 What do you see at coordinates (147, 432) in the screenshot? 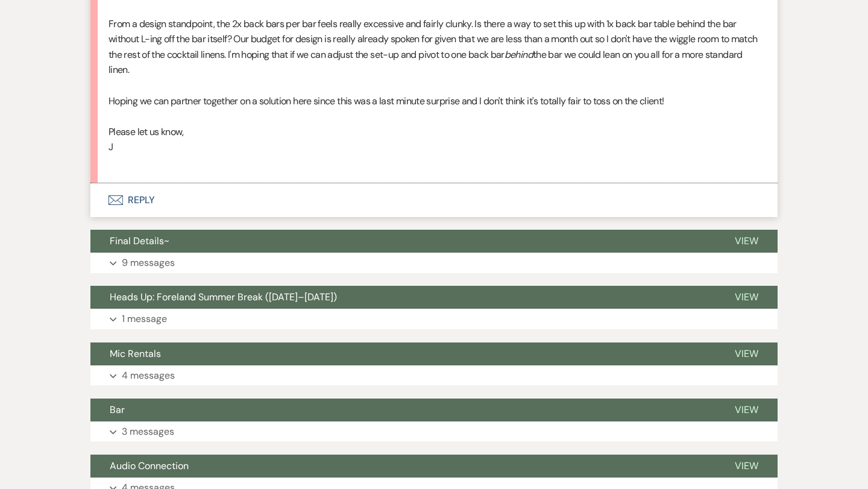
I see `p: 3 messages` at bounding box center [147, 432].